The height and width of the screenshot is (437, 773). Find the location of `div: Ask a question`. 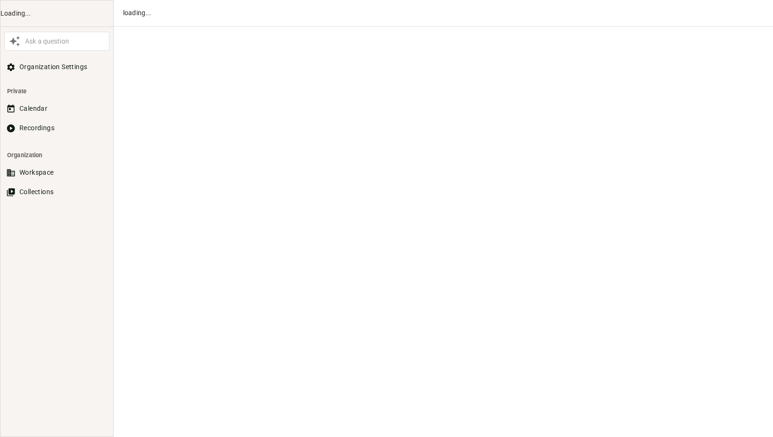

div: Ask a question is located at coordinates (65, 41).